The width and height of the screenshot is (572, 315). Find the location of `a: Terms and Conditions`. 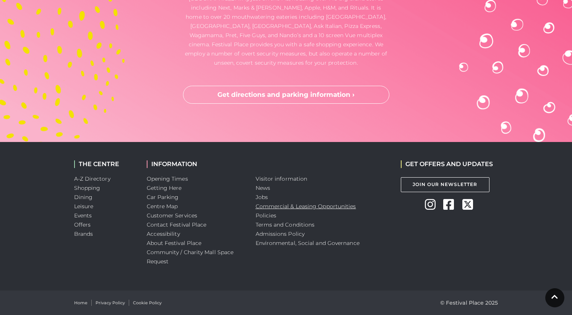

a: Terms and Conditions is located at coordinates (285, 224).